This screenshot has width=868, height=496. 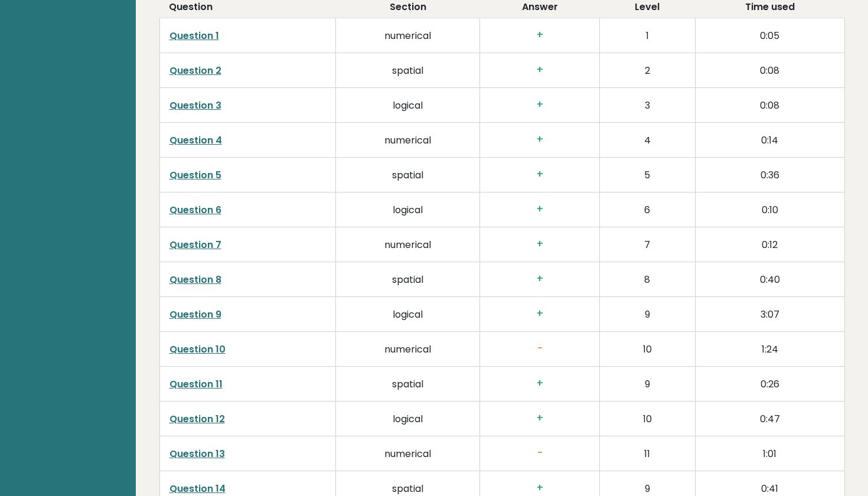 What do you see at coordinates (197, 488) in the screenshot?
I see `a: Question 14` at bounding box center [197, 488].